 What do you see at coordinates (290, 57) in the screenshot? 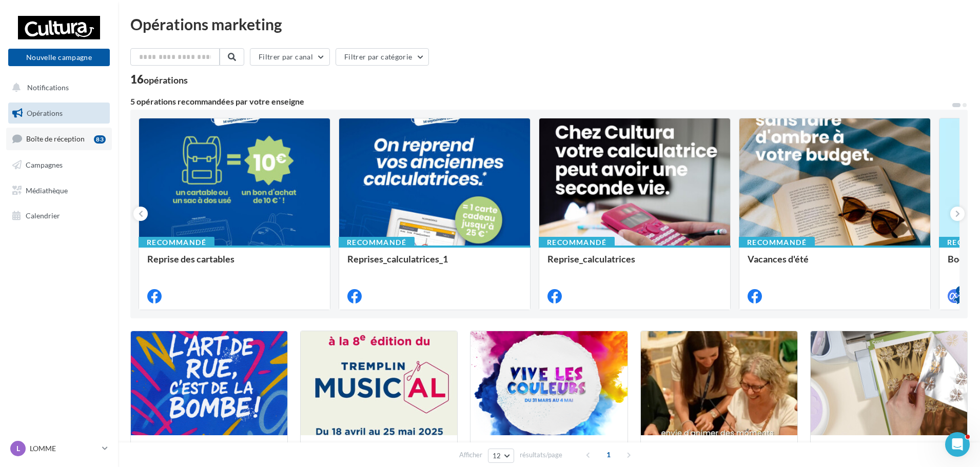
I see `button: Filtrer par canal` at bounding box center [290, 57].